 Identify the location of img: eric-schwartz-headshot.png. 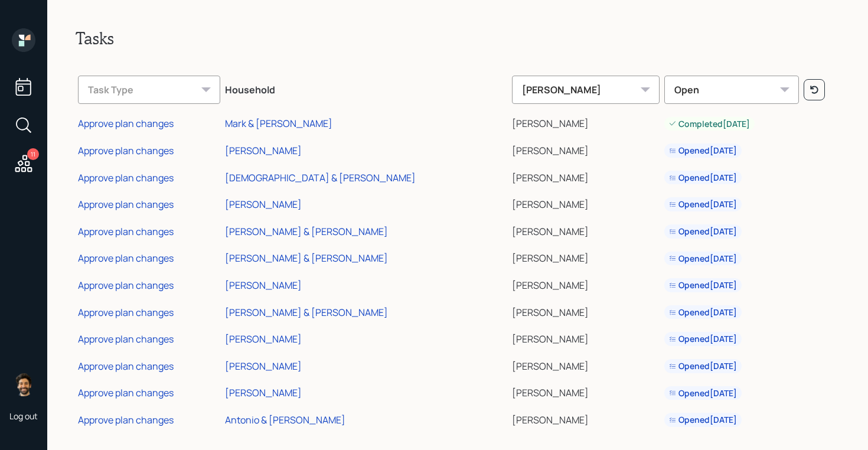
(23, 385).